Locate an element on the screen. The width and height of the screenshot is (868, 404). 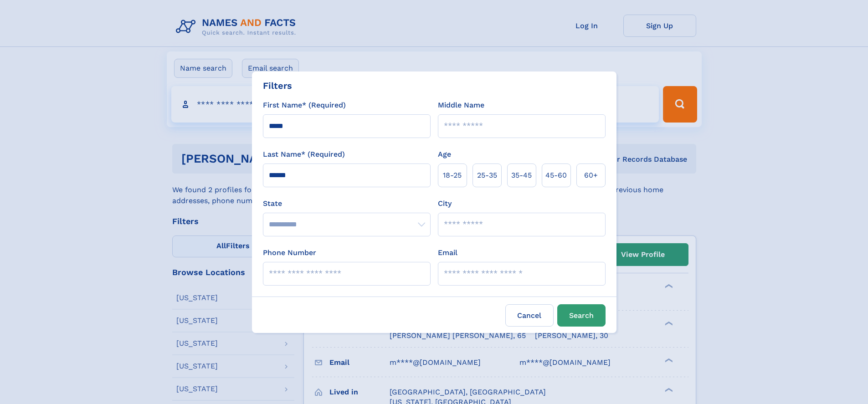
label: Last Name* (Required) is located at coordinates (304, 154).